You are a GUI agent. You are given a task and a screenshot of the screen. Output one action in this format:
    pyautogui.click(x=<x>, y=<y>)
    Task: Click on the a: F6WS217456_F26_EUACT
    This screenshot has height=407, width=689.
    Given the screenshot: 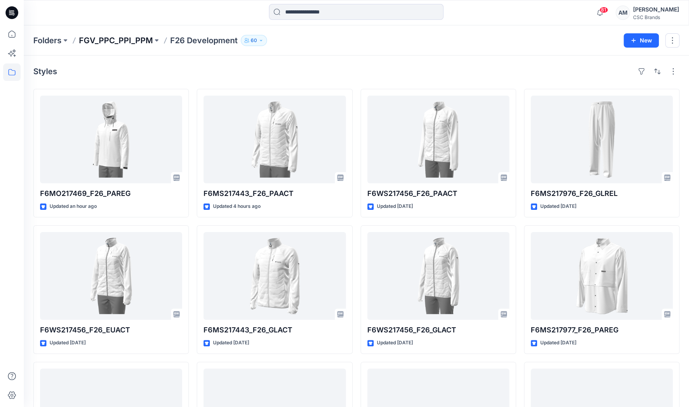 What is the action you would take?
    pyautogui.click(x=111, y=276)
    